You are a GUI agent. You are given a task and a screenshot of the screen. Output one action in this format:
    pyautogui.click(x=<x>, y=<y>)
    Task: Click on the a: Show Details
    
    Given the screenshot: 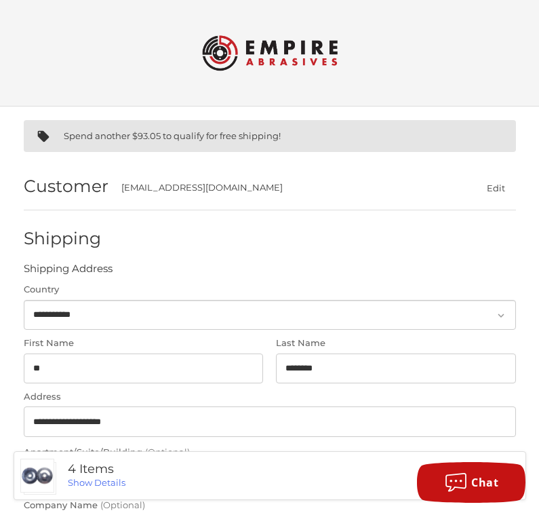 What is the action you would take?
    pyautogui.click(x=96, y=482)
    